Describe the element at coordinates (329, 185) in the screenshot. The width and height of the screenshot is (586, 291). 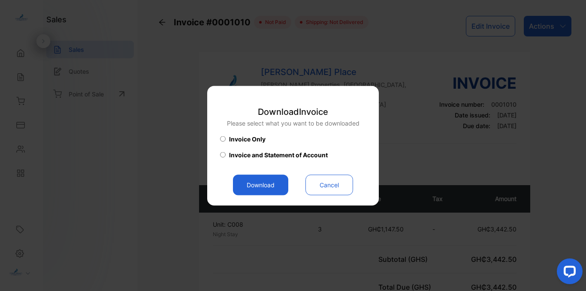
I see `button: Cancel` at that location.